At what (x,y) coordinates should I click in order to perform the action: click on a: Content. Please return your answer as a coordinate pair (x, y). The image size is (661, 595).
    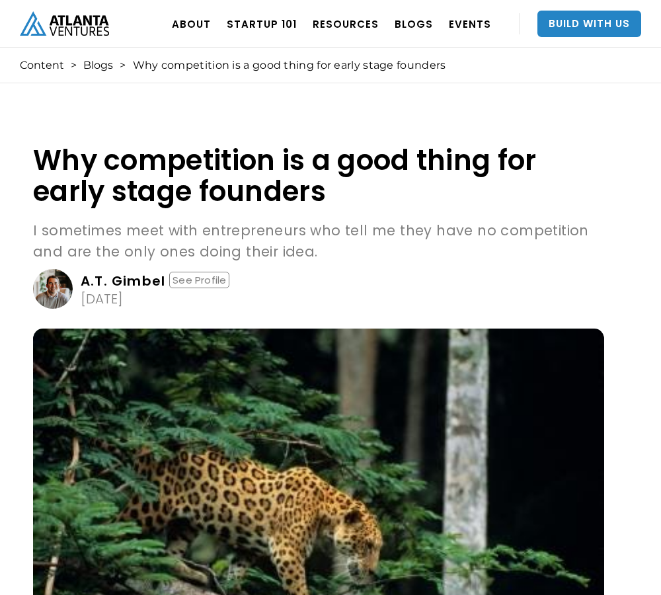
    Looking at the image, I should click on (42, 65).